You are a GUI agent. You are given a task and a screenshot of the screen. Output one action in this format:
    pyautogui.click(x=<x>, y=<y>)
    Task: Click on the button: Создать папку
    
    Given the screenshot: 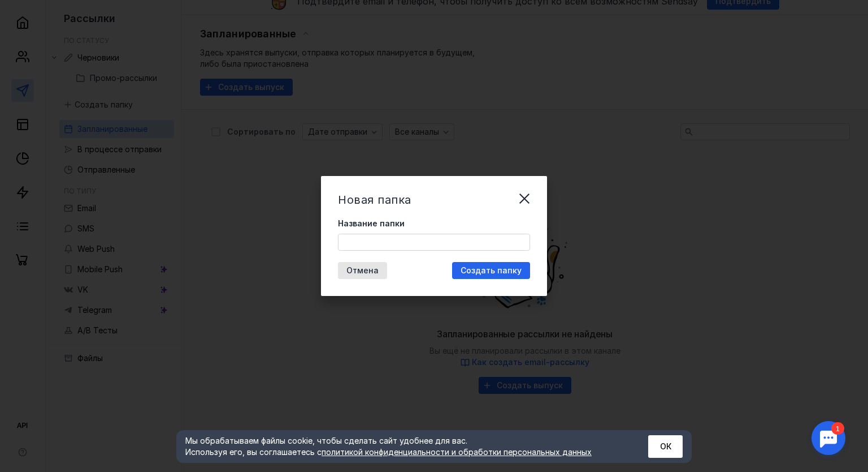 What is the action you would take?
    pyautogui.click(x=491, y=271)
    